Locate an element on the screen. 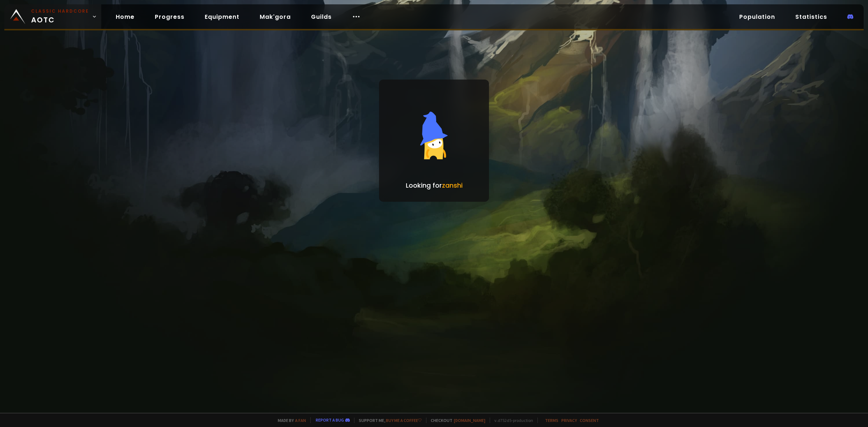  span: AOTC is located at coordinates (60, 17).